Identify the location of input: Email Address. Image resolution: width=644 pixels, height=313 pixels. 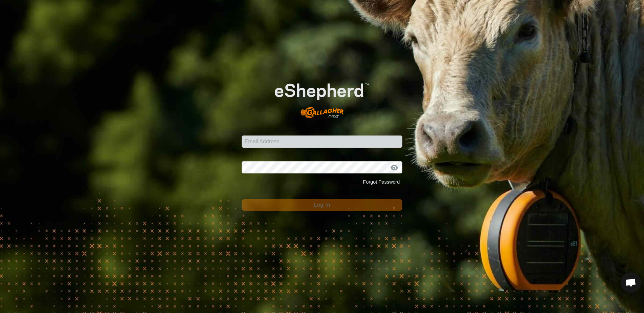
(322, 142).